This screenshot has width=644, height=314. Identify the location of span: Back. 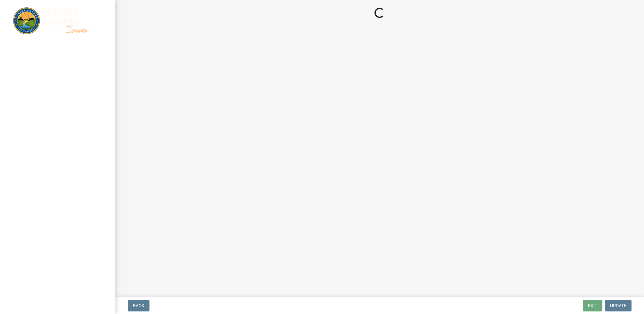
(139, 305).